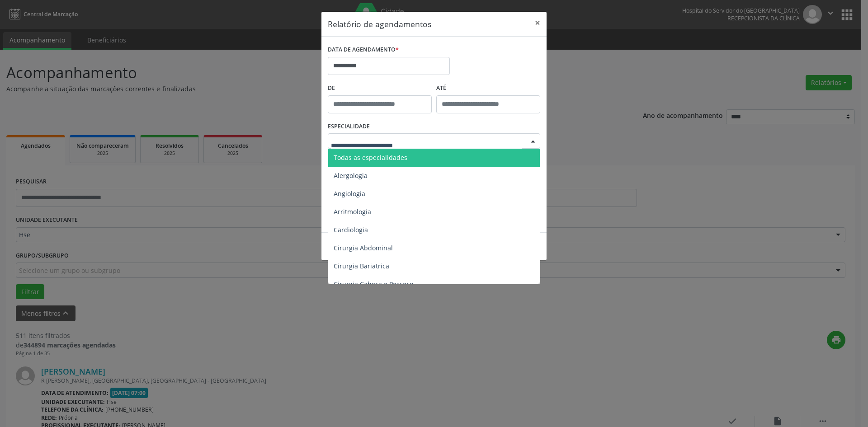 The height and width of the screenshot is (427, 868). Describe the element at coordinates (348, 126) in the screenshot. I see `label: ESPECIALIDADE` at that location.